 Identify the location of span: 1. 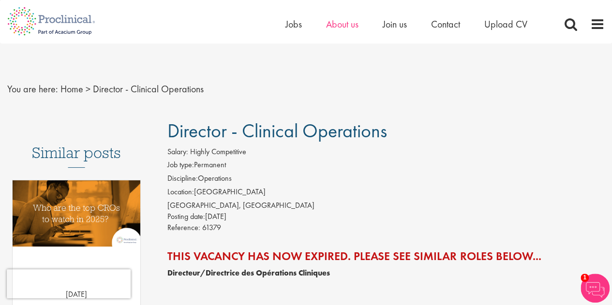
(585, 278).